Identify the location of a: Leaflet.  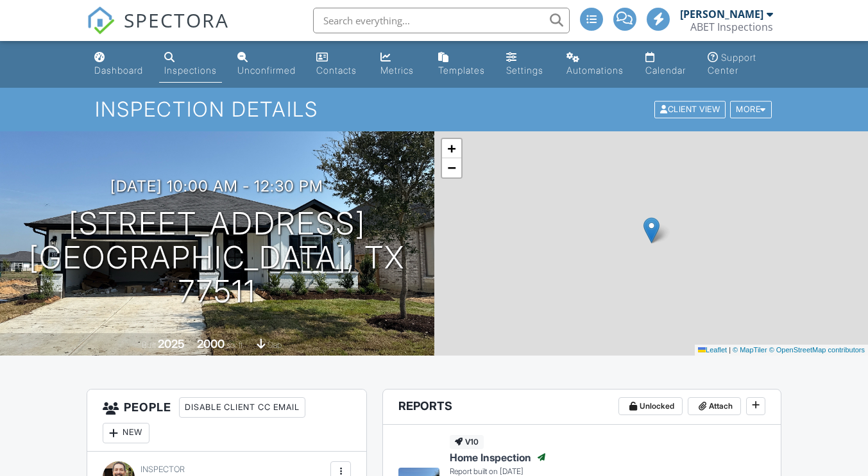
(712, 350).